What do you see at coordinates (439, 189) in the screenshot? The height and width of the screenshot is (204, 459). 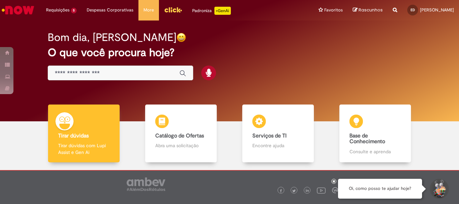 I see `button: Iniciar Conversa de Suporte` at bounding box center [439, 189].